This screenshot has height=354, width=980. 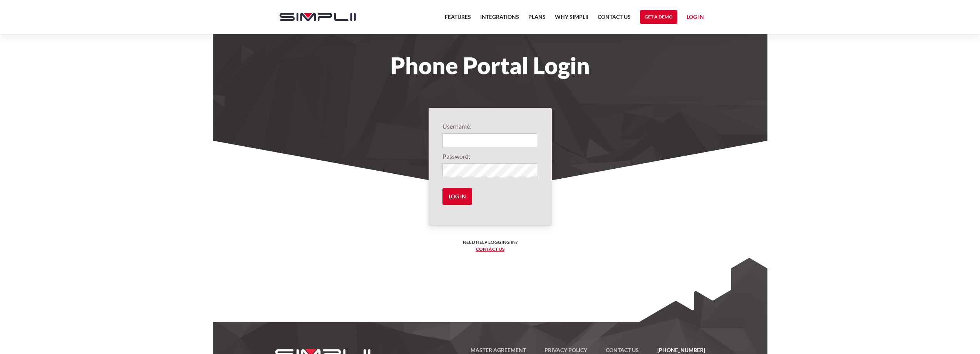 I want to click on h1: Phone Portal Login, so click(x=490, y=65).